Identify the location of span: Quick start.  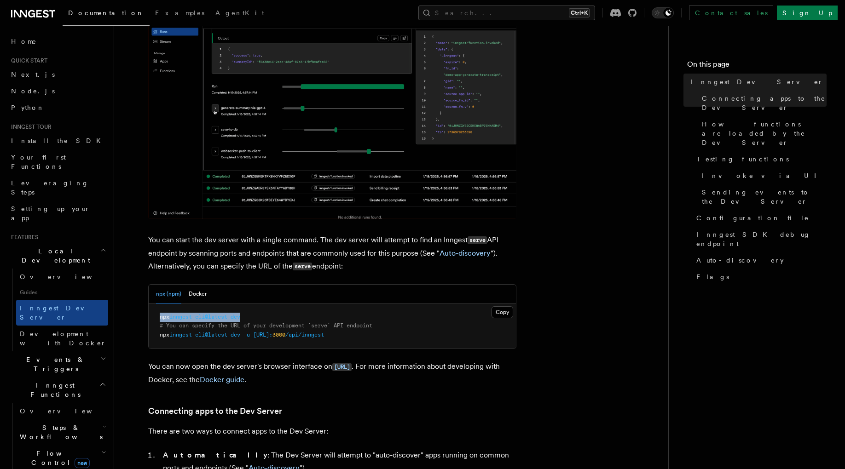
(27, 61).